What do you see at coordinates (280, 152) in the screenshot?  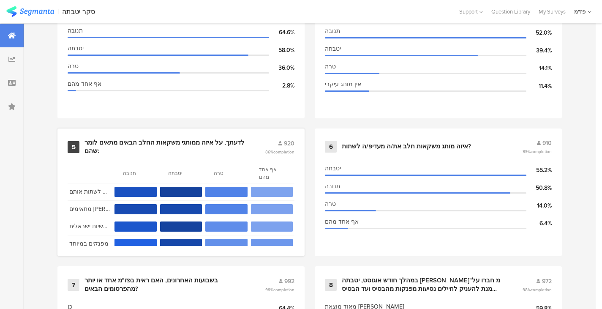 I see `span: 86%` at bounding box center [280, 152].